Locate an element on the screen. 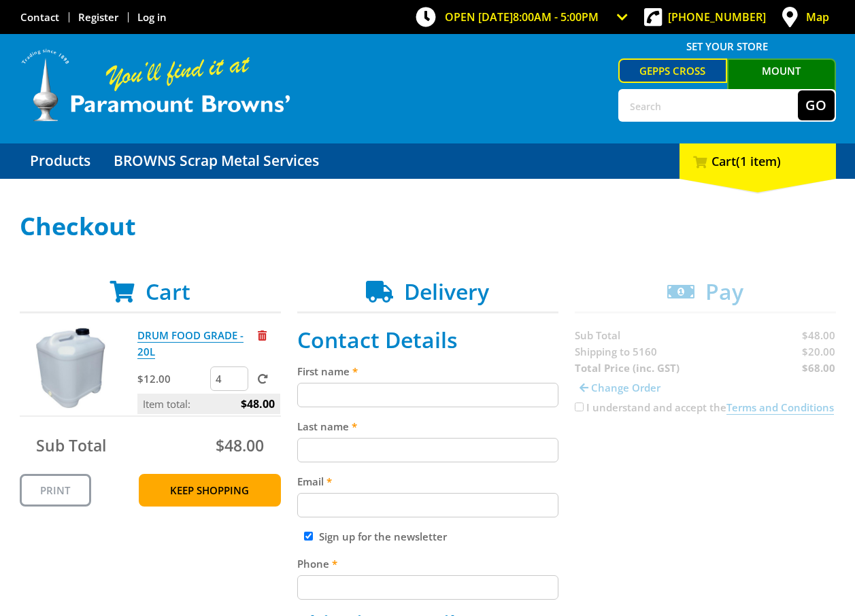 This screenshot has height=616, width=855. div: Cart is located at coordinates (757, 161).